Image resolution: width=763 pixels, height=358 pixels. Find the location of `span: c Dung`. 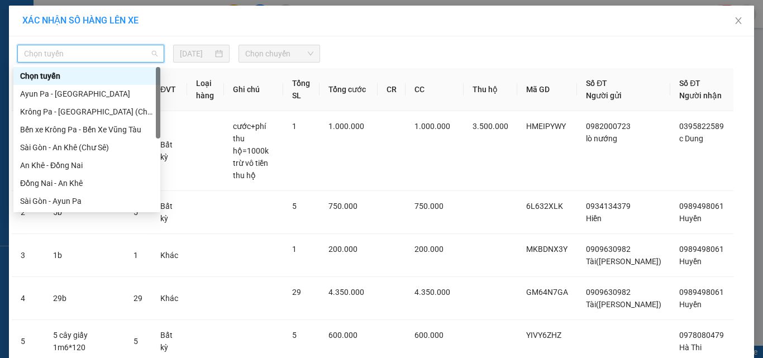

span: c Dung is located at coordinates (691, 139).